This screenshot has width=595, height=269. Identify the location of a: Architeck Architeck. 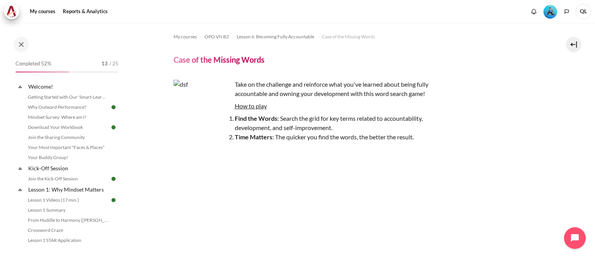
(14, 12).